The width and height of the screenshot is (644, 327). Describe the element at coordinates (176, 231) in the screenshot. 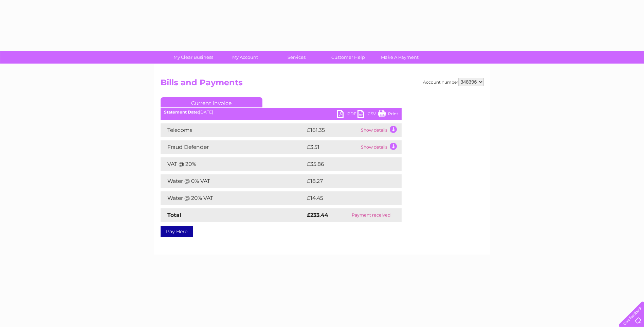

I see `a: Pay Here` at that location.